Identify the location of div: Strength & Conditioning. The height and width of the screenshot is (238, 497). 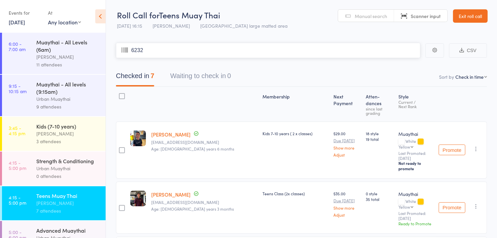
(68, 161).